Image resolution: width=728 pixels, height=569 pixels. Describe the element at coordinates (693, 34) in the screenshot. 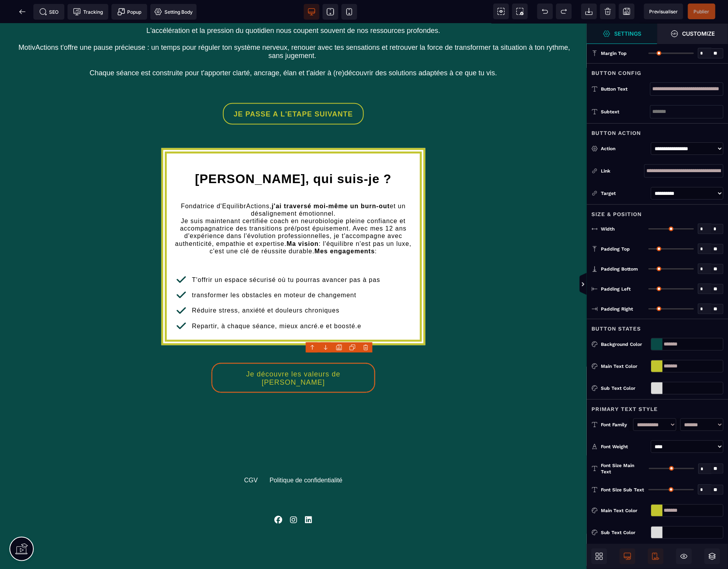

I see `span: Open Style Manager` at that location.